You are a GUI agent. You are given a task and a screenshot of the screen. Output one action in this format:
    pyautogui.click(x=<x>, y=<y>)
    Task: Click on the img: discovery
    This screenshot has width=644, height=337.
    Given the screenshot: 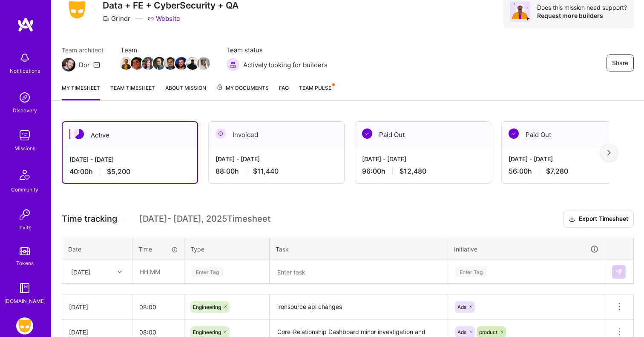 What is the action you would take?
    pyautogui.click(x=25, y=98)
    